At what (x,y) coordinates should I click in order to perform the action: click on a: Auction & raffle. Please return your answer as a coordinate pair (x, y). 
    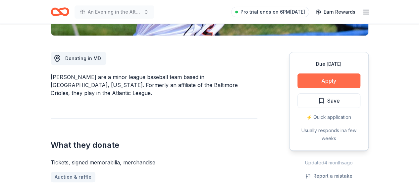
    Looking at the image, I should click on (73, 177).